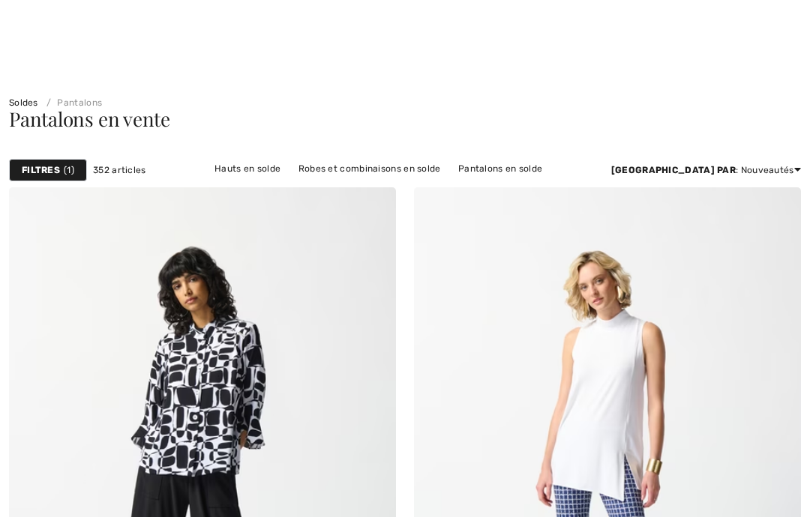 The image size is (810, 517). What do you see at coordinates (370, 169) in the screenshot?
I see `a: Robes et combinaisons en solde` at bounding box center [370, 169].